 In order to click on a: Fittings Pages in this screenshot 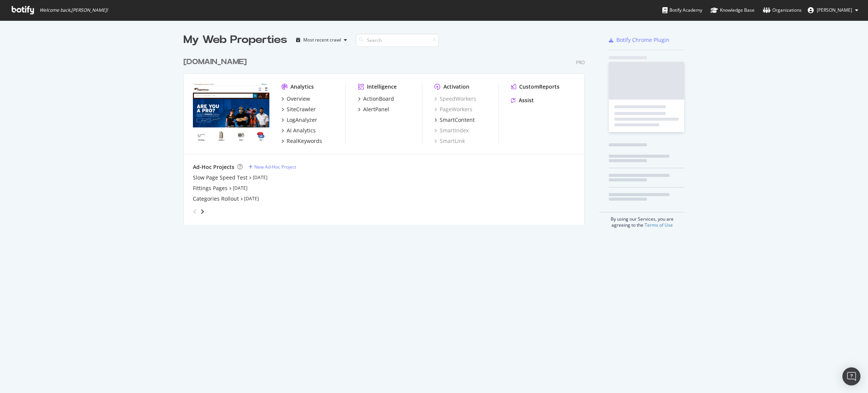, I will do `click(211, 188)`.